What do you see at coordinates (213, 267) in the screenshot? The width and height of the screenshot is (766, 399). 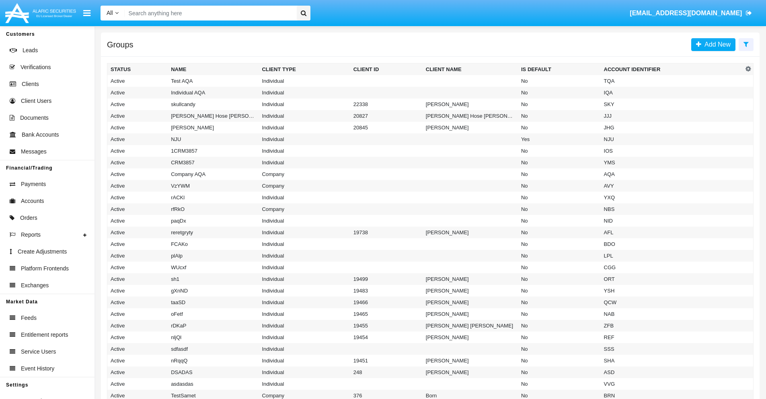 I see `td: WUcxf` at bounding box center [213, 267].